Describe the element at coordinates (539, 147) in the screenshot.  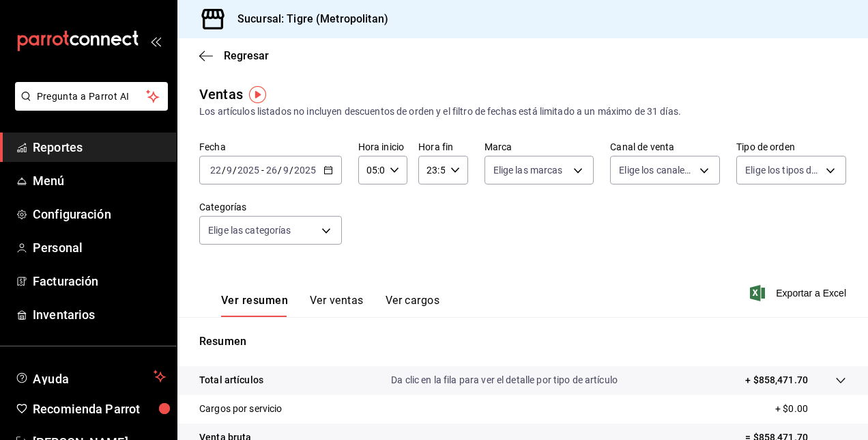
I see `label: Marca` at that location.